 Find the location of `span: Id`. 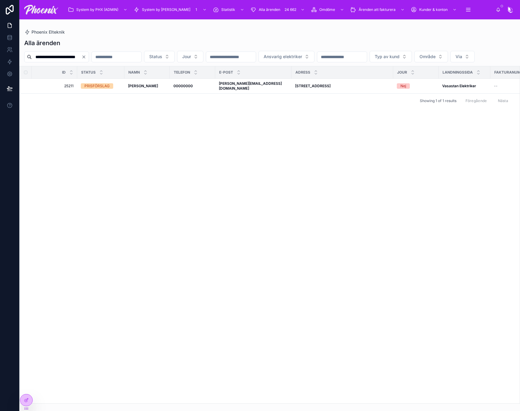

span: Id is located at coordinates (64, 72).